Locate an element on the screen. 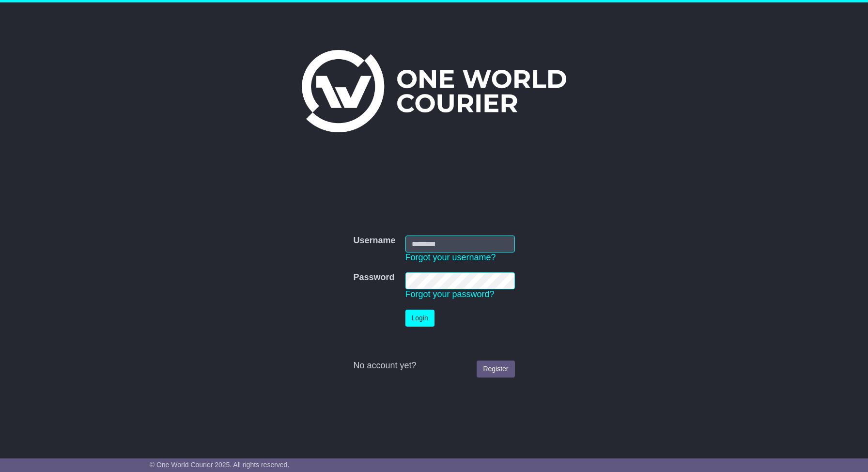 This screenshot has height=472, width=868. img: One World is located at coordinates (434, 91).